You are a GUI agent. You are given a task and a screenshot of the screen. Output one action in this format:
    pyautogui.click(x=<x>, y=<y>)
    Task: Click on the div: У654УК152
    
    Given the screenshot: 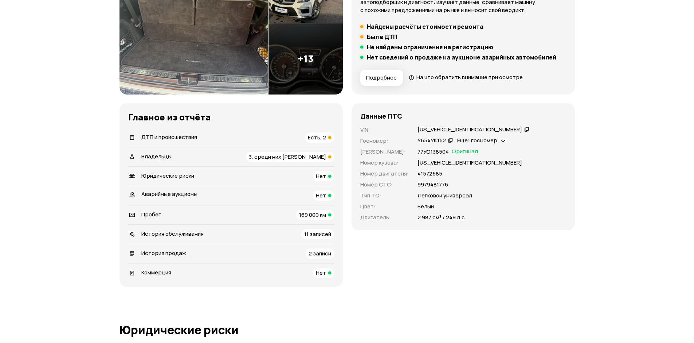 What is the action you would take?
    pyautogui.click(x=432, y=140)
    